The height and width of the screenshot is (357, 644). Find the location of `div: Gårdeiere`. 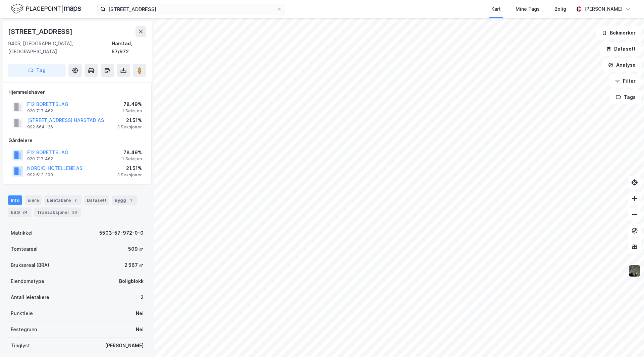

div: Gårdeiere is located at coordinates (77, 141).